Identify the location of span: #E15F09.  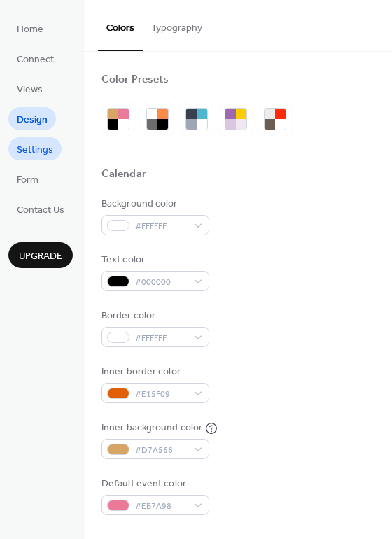
(161, 395).